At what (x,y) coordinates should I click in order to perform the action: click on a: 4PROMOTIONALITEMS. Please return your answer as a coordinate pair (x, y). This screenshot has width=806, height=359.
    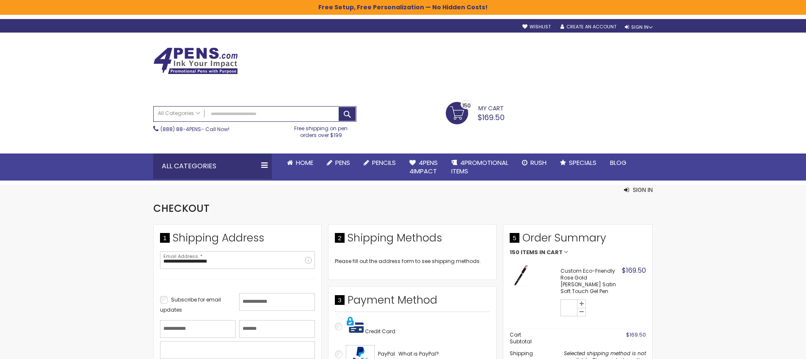
    Looking at the image, I should click on (480, 167).